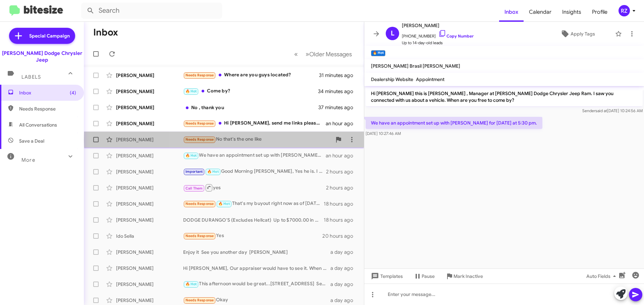 This screenshot has width=644, height=305. What do you see at coordinates (464, 276) in the screenshot?
I see `button: Mark Inactive` at bounding box center [464, 276].